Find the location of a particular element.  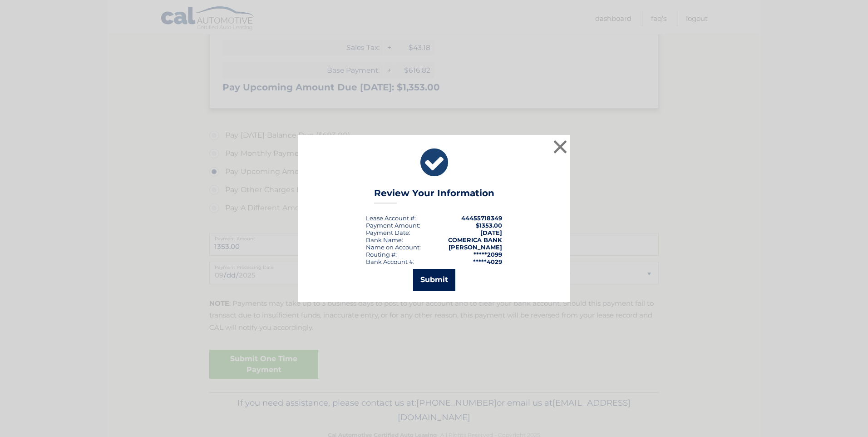

div: Routing #: is located at coordinates (381, 255).